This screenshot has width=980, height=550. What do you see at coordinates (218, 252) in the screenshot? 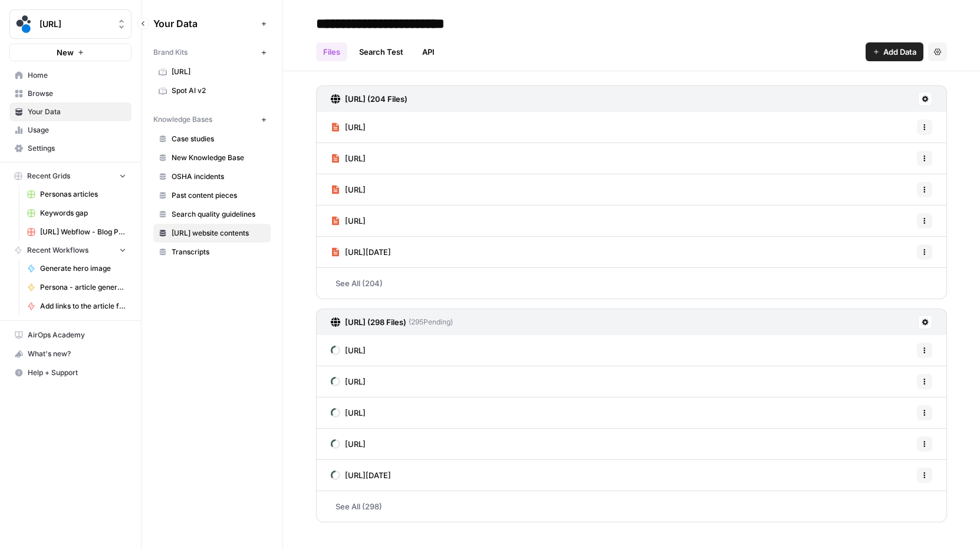
I see `span: Transcripts` at bounding box center [218, 252].